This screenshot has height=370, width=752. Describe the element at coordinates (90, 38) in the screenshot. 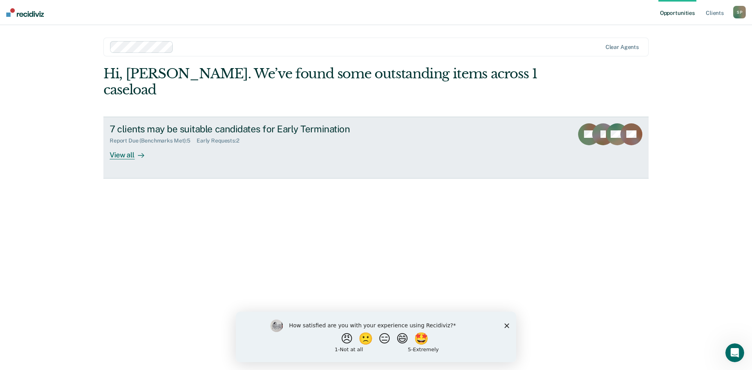

I see `div: 1 - Not at all` at that location.